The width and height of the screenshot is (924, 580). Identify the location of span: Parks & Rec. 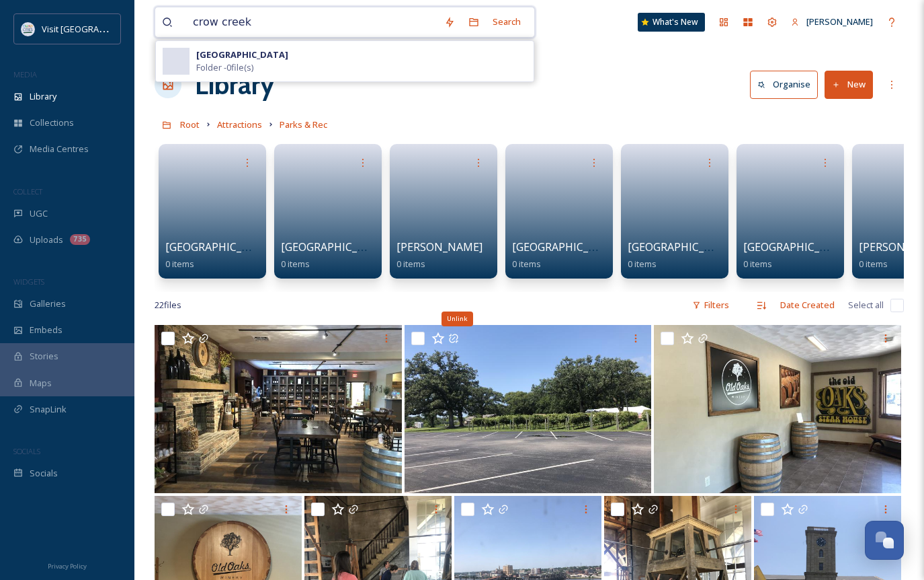
(303, 125).